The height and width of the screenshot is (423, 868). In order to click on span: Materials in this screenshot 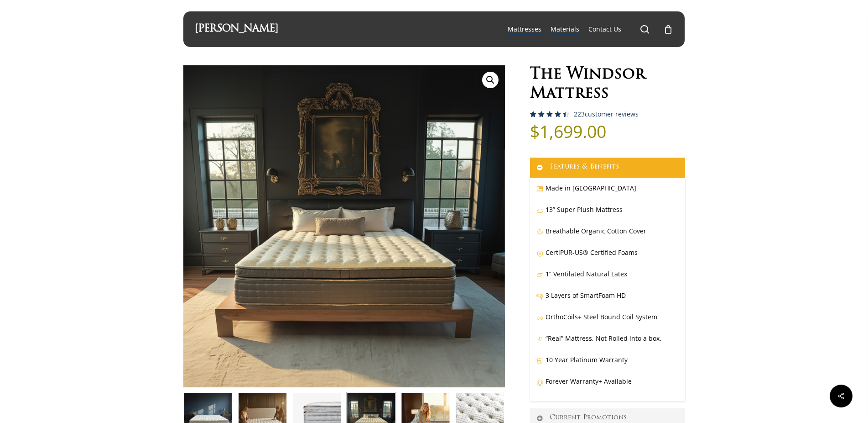, I will do `click(565, 29)`.